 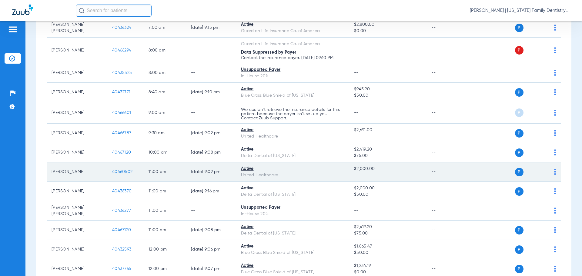 What do you see at coordinates (122, 191) in the screenshot?
I see `span: 40436370` at bounding box center [122, 191].